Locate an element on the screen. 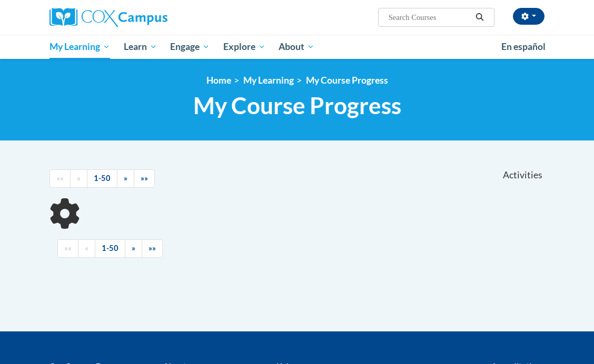 The height and width of the screenshot is (364, 594). span: Engage is located at coordinates (190, 47).